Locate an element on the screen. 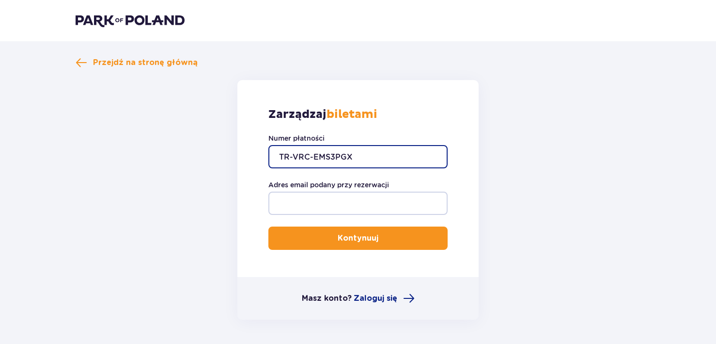 This screenshot has height=344, width=716. p: Kontynuuj is located at coordinates (358, 238).